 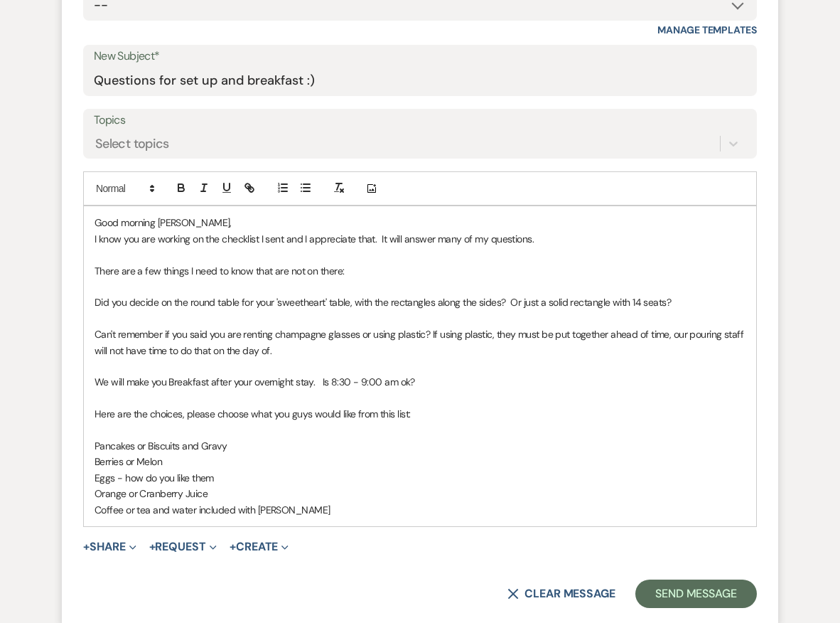 What do you see at coordinates (420, 239) in the screenshot?
I see `p: I know you are working on the checklist I sent and I appreciate that. It will answer many of my q...` at bounding box center [420, 239].